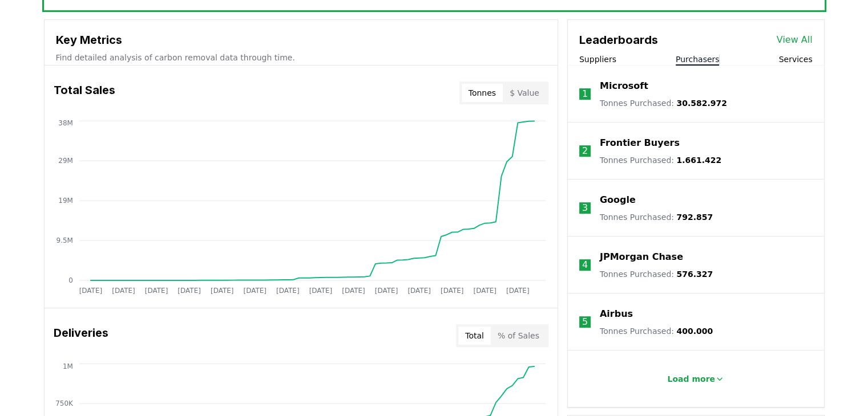 The height and width of the screenshot is (416, 868). What do you see at coordinates (66, 161) in the screenshot?
I see `tspan: 29M` at bounding box center [66, 161].